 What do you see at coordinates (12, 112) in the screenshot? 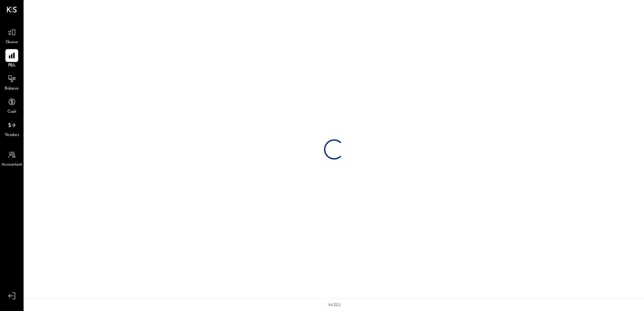
I see `span: Cash` at bounding box center [12, 112].